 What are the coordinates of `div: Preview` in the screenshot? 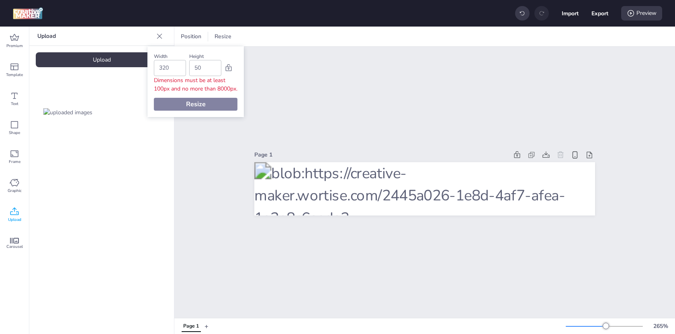 It's located at (642, 13).